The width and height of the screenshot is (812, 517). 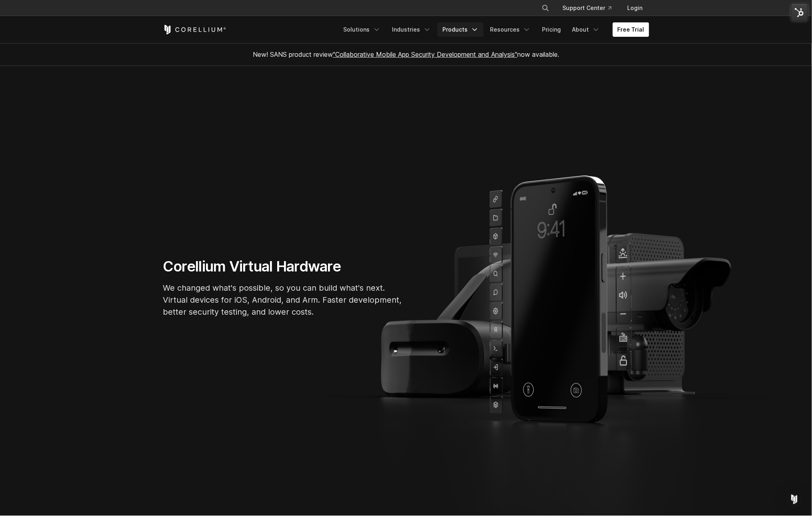 I want to click on span: New! SANS product review now available., so click(x=406, y=55).